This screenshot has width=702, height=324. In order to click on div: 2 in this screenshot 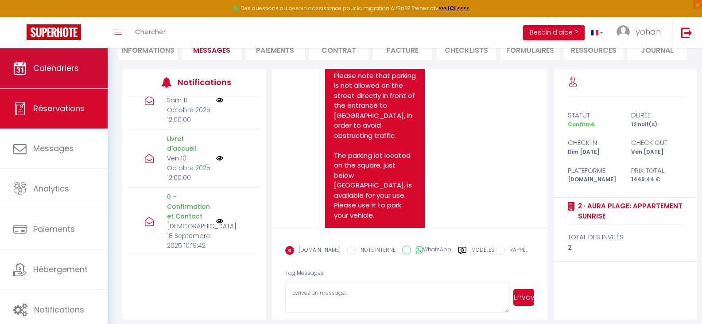, I will do `click(625, 248)`.